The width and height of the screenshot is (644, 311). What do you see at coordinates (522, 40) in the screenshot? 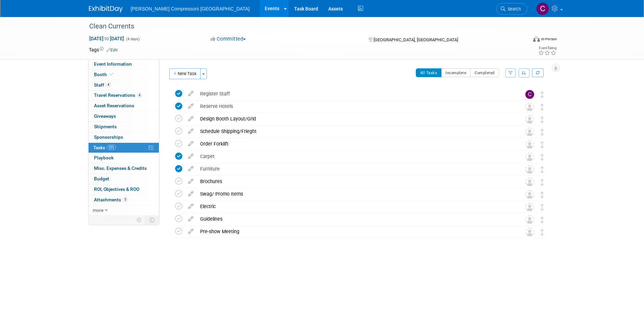
I see `div: Event Format` at bounding box center [522, 40].